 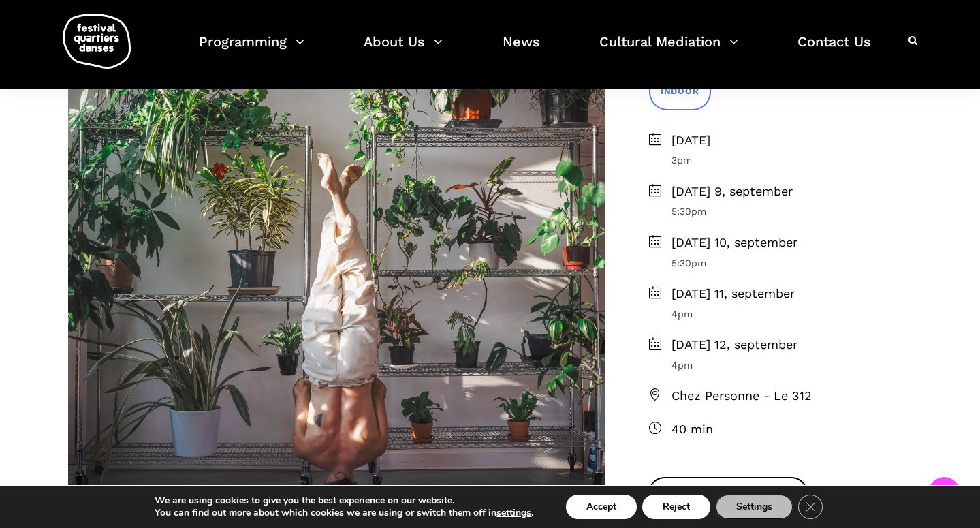 I want to click on a: Obtenez vos billets, so click(x=728, y=492).